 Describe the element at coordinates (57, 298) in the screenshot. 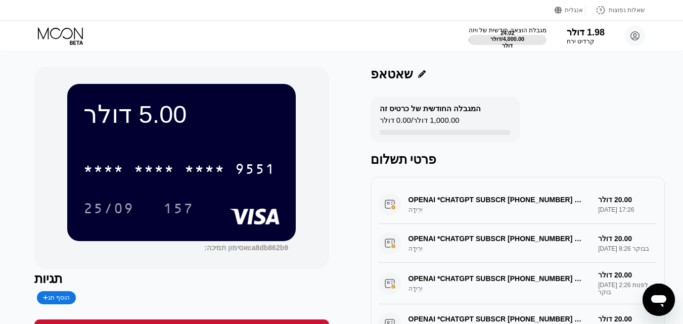

I see `div: הוסף תג` at that location.